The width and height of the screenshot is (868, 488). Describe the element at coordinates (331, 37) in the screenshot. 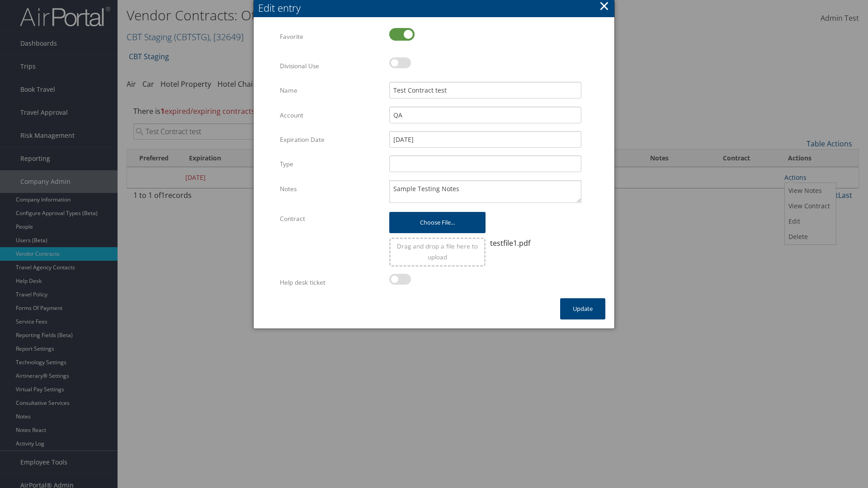

I see `label: Favorite` at that location.